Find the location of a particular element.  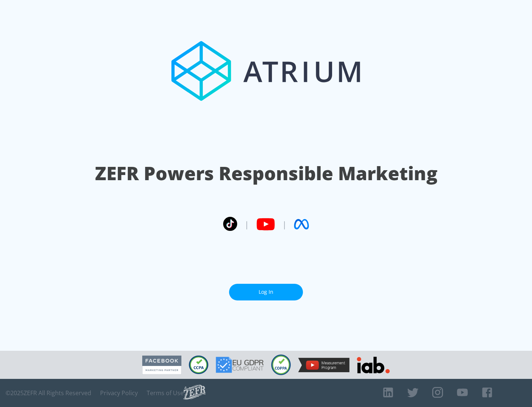

img: YouTube Measurement Program is located at coordinates (324, 365).